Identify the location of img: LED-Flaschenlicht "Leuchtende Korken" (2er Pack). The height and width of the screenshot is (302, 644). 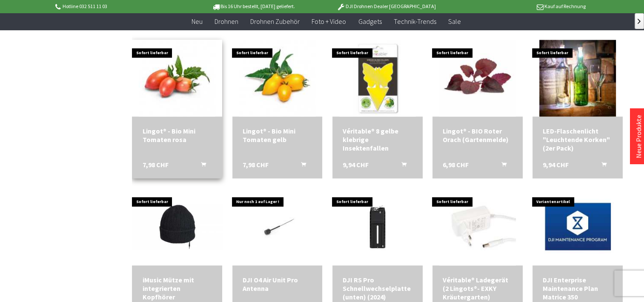
(578, 78).